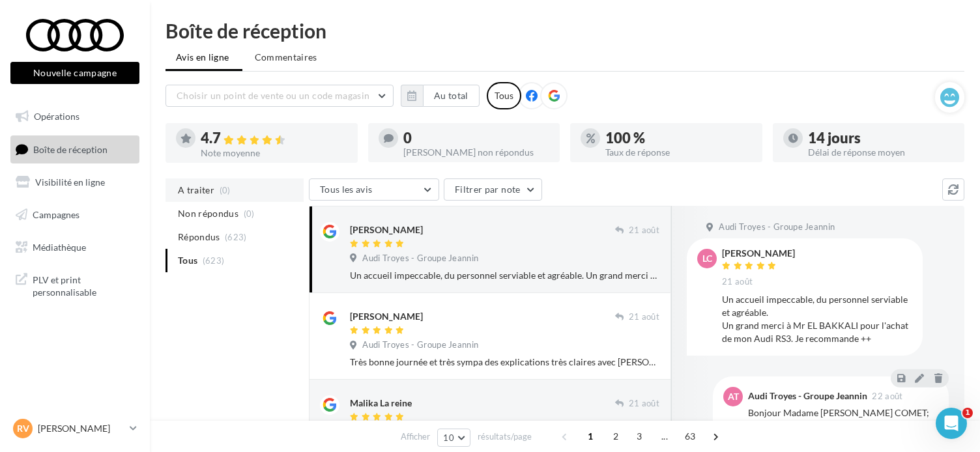 Image resolution: width=980 pixels, height=452 pixels. I want to click on span: 10, so click(448, 438).